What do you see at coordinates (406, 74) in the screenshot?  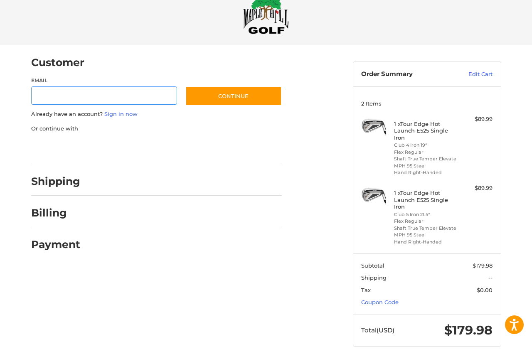 I see `h3: Order Summary` at bounding box center [406, 74].